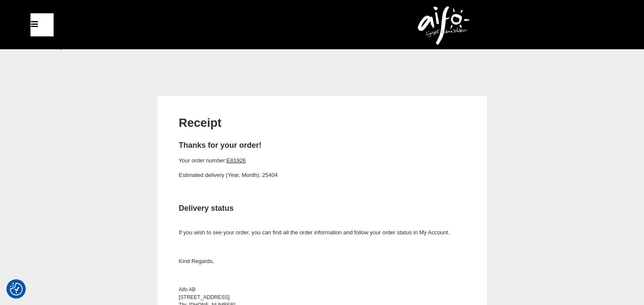 This screenshot has width=644, height=305. I want to click on p: Kind Regards,, so click(322, 261).